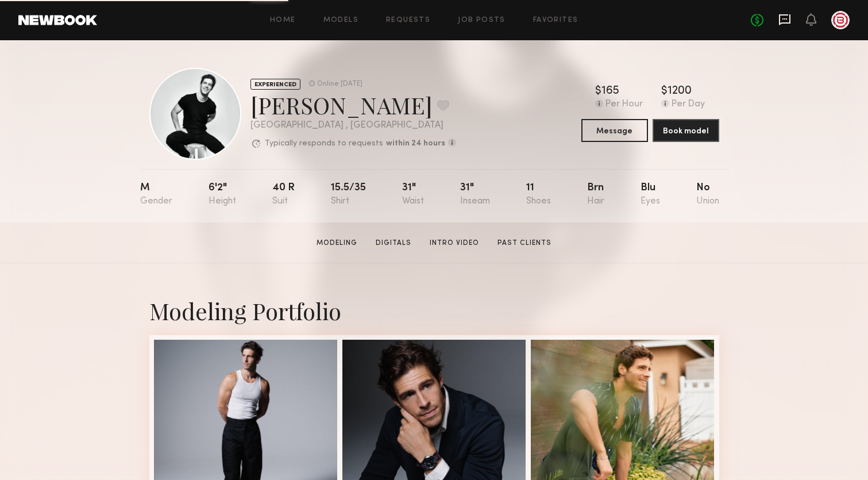 The height and width of the screenshot is (480, 868). What do you see at coordinates (555, 20) in the screenshot?
I see `a: Favorites` at bounding box center [555, 20].